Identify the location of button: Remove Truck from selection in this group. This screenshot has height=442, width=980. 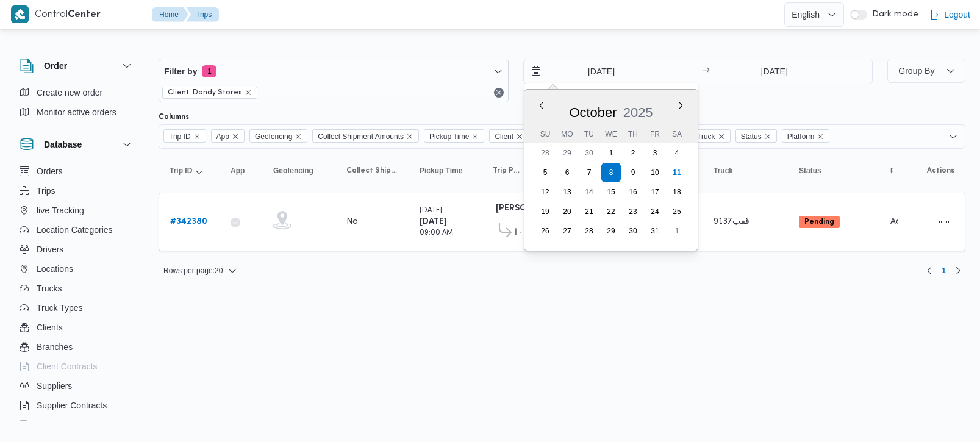
(721, 137).